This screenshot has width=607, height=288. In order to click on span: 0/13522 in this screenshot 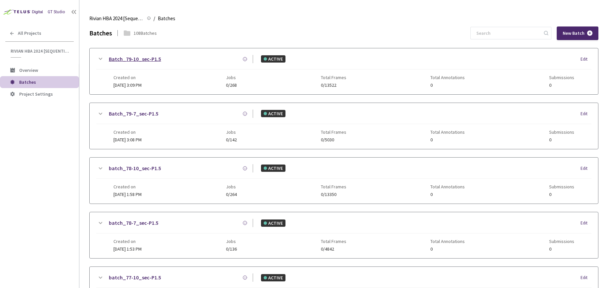, I will do `click(333, 85)`.